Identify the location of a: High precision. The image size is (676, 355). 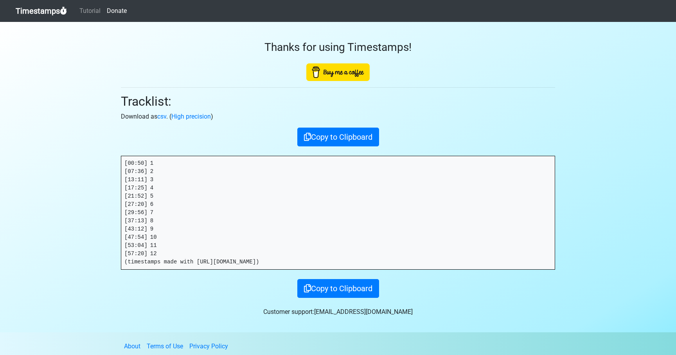
(191, 116).